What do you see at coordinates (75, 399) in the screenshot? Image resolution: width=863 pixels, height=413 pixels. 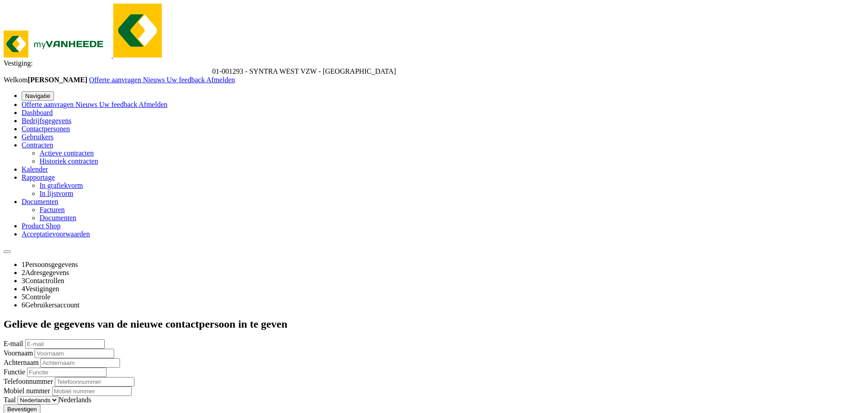 I see `span: Nederlands` at bounding box center [75, 399].